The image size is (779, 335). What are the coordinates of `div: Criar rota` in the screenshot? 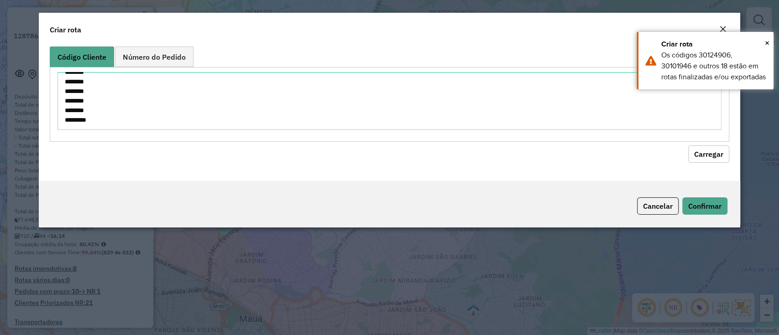 It's located at (714, 44).